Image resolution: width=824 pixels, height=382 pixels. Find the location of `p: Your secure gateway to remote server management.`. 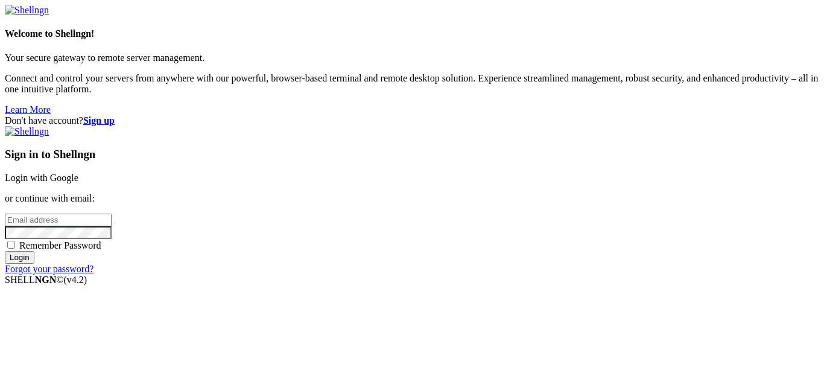

p: Your secure gateway to remote server management. is located at coordinates (412, 58).